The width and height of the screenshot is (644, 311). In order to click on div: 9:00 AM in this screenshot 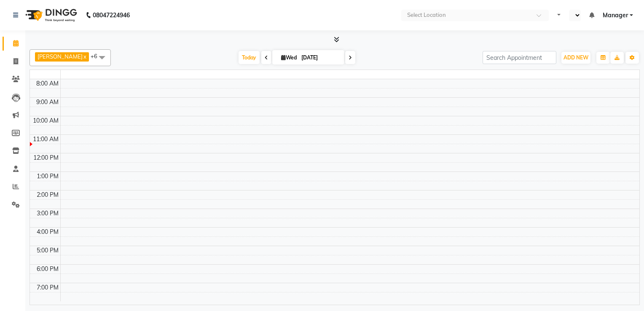, I will do `click(47, 102)`.